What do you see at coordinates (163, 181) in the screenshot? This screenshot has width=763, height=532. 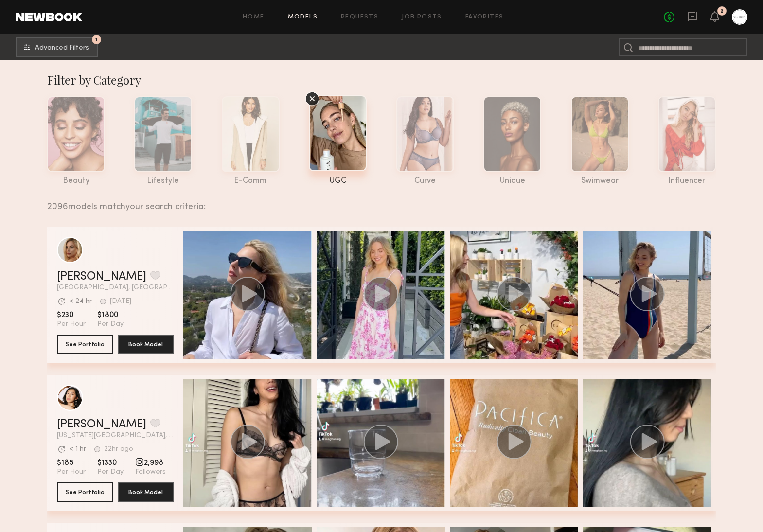 I see `div: lifestyle` at bounding box center [163, 181].